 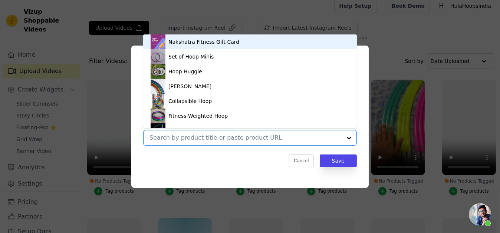 What do you see at coordinates (191, 57) in the screenshot?
I see `div: Set of Hoop Minis` at bounding box center [191, 57].